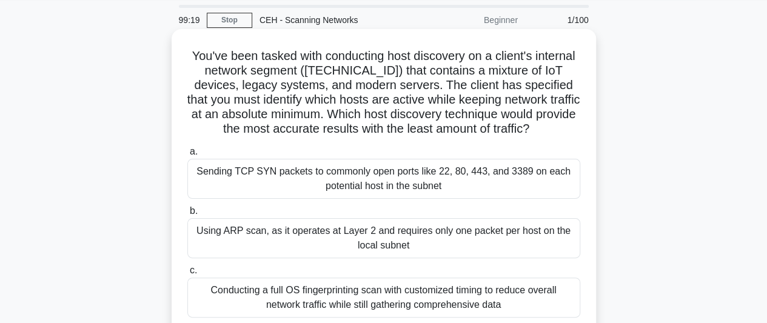 The height and width of the screenshot is (323, 767). I want to click on span: b., so click(193, 210).